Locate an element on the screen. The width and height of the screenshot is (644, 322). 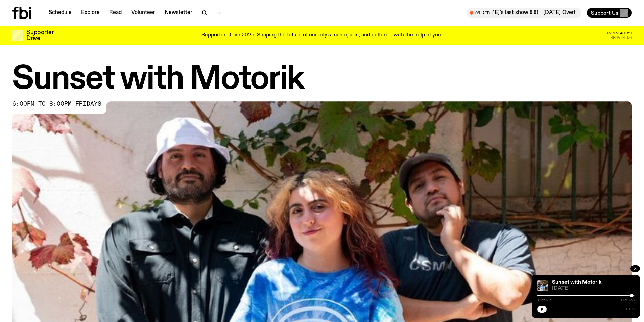
a: Read is located at coordinates (115, 13).